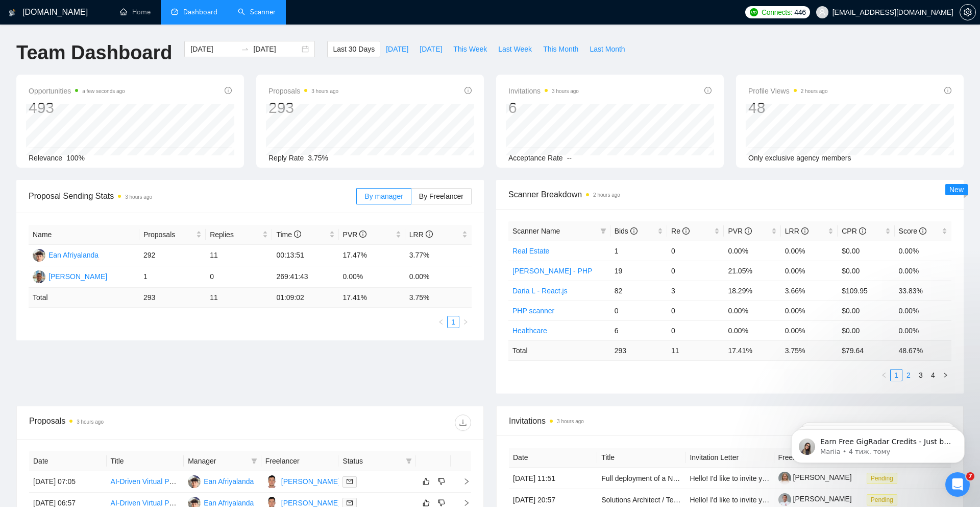 This screenshot has width=980, height=507. What do you see at coordinates (257, 12) in the screenshot?
I see `a: searchScanner` at bounding box center [257, 12].